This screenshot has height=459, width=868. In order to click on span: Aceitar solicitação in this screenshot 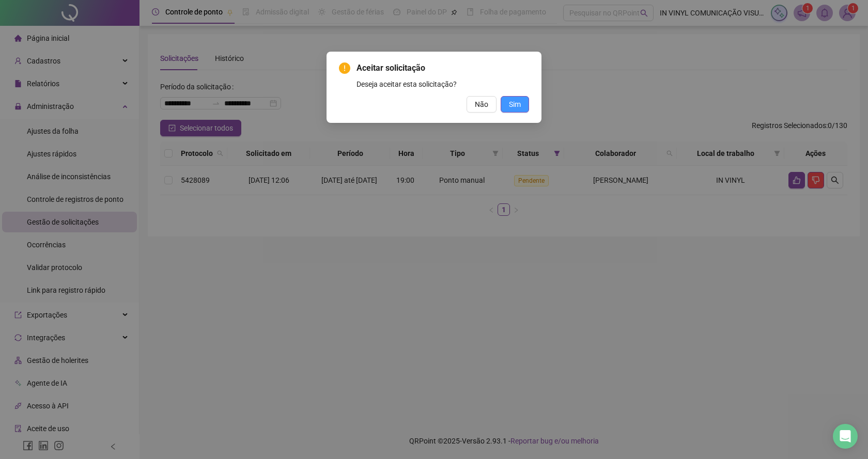, I will do `click(443, 68)`.